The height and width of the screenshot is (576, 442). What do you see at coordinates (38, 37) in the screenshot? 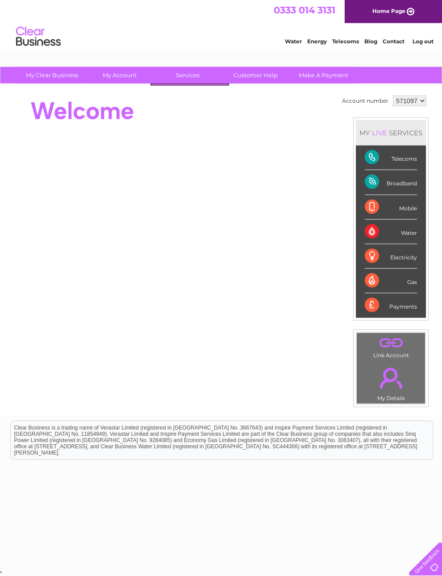
I see `img: logo.png` at bounding box center [38, 37].